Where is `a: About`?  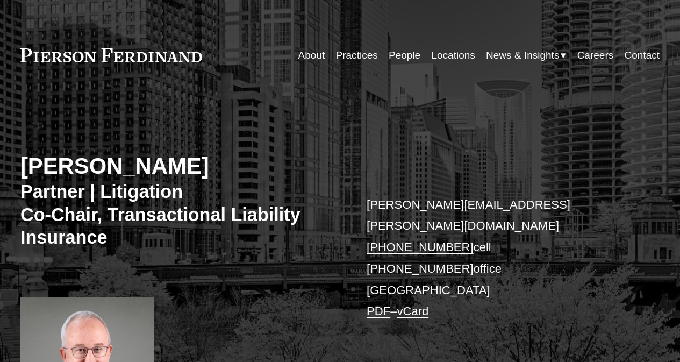 a: About is located at coordinates (312, 55).